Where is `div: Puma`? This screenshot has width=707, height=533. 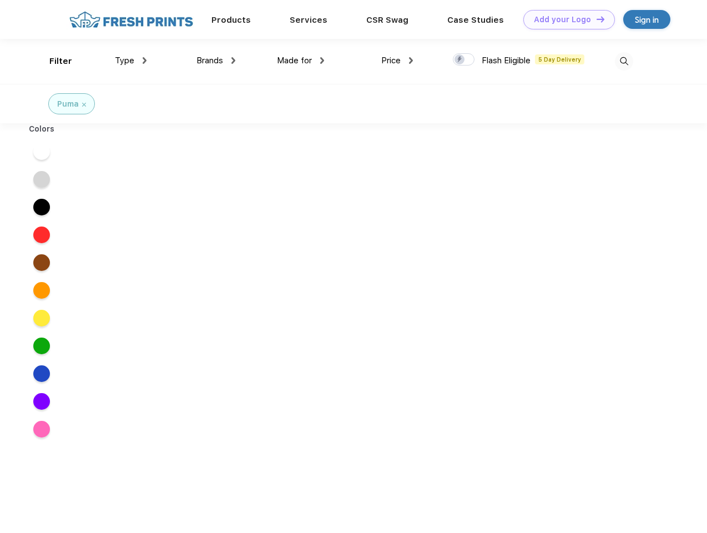 div: Puma is located at coordinates (68, 104).